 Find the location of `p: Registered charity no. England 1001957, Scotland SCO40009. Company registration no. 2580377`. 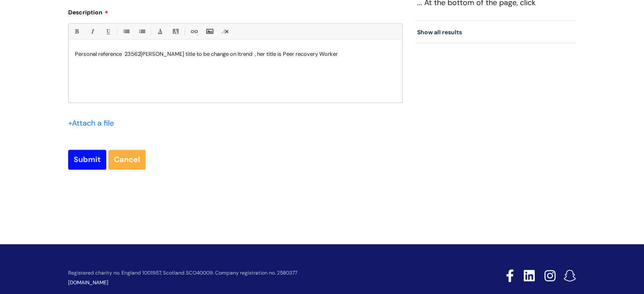

p: Registered charity no. England 1001957, Scotland SCO40009. Company registration no. 2580377 is located at coordinates (257, 273).